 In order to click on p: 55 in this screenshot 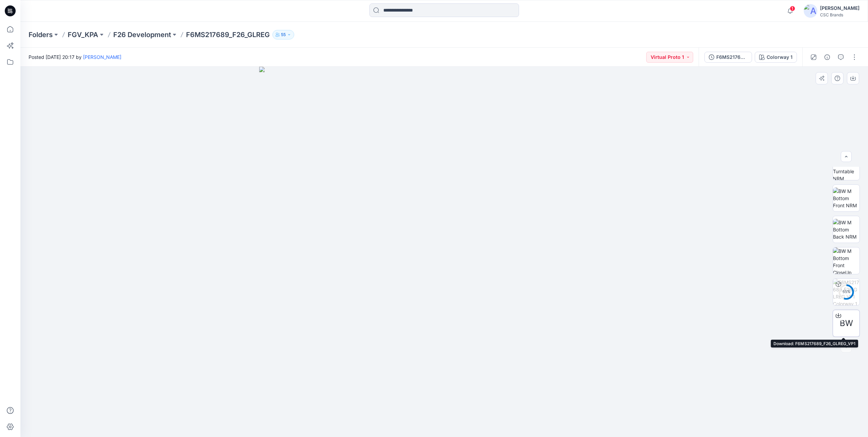, I will do `click(283, 34)`.